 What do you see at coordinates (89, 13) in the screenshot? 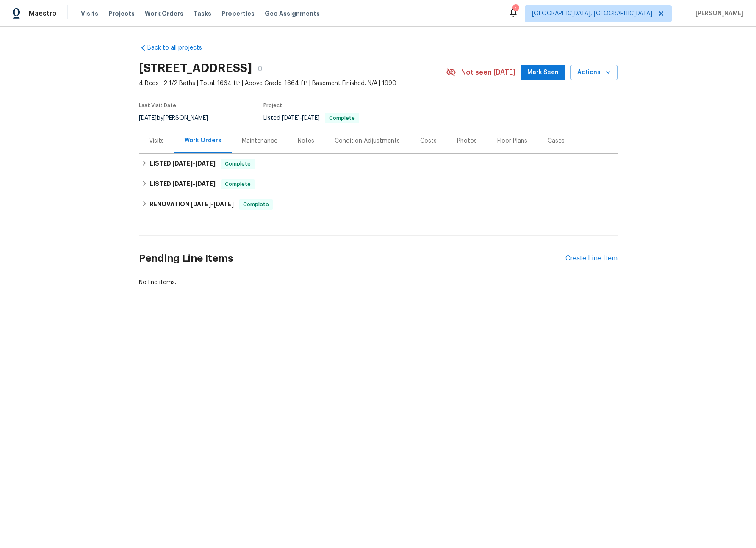
I see `span: Visits` at bounding box center [89, 13].